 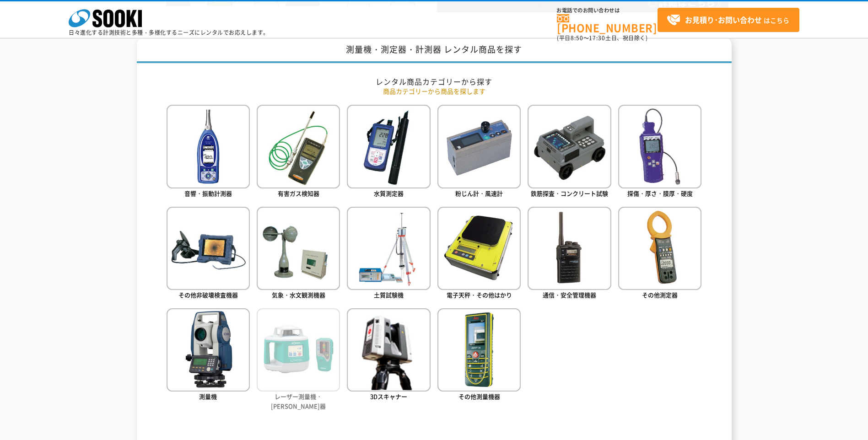 I want to click on span: (平日 ～ 土日、祝日除く), so click(x=602, y=38).